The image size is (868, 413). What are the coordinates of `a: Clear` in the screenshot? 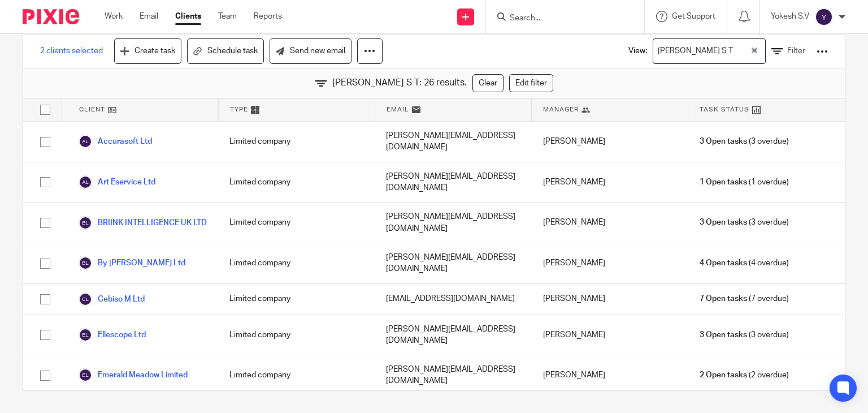 It's located at (487, 83).